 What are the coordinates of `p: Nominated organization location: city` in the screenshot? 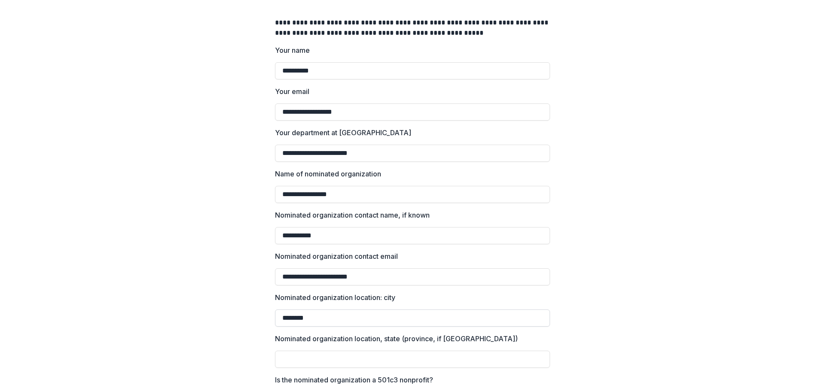 It's located at (335, 298).